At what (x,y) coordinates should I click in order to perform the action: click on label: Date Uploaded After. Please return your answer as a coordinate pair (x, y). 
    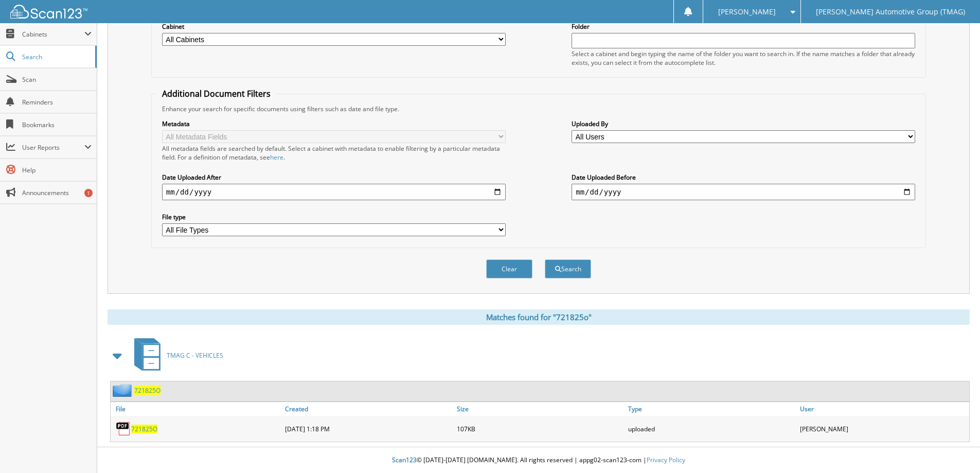
    Looking at the image, I should click on (334, 177).